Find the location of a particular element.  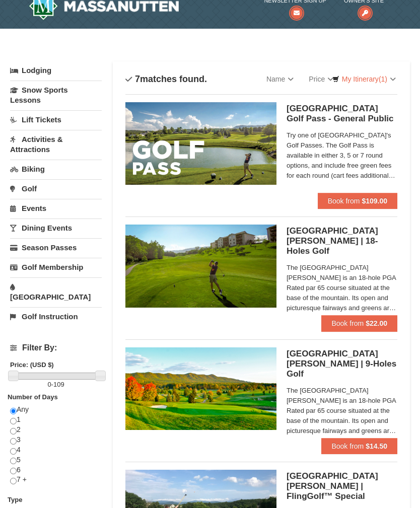

a: Biking is located at coordinates (56, 169).